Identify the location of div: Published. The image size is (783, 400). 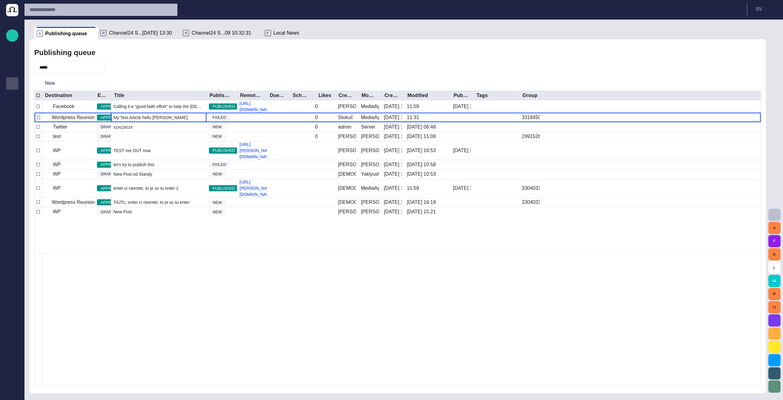
(461, 95).